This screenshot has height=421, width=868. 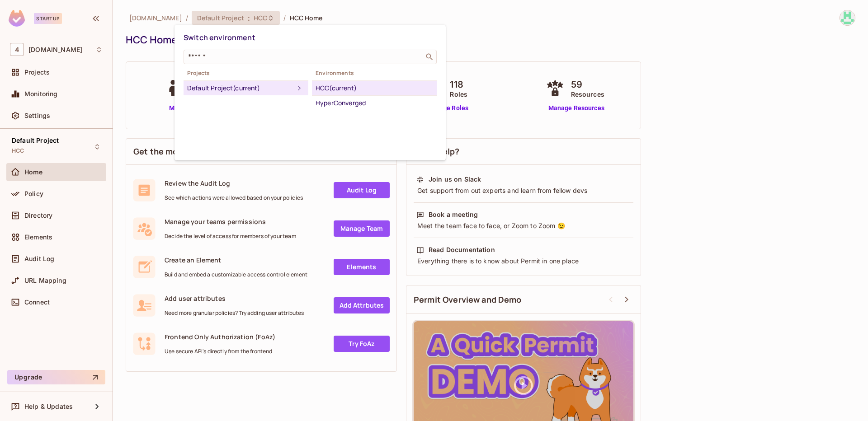 What do you see at coordinates (375, 103) in the screenshot?
I see `div: HyperConverged` at bounding box center [375, 103].